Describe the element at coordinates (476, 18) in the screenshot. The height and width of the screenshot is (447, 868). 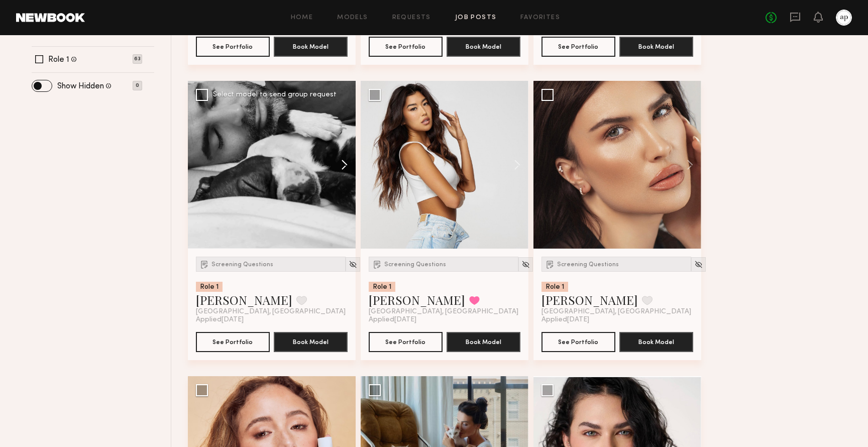
I see `a: Job Posts` at that location.